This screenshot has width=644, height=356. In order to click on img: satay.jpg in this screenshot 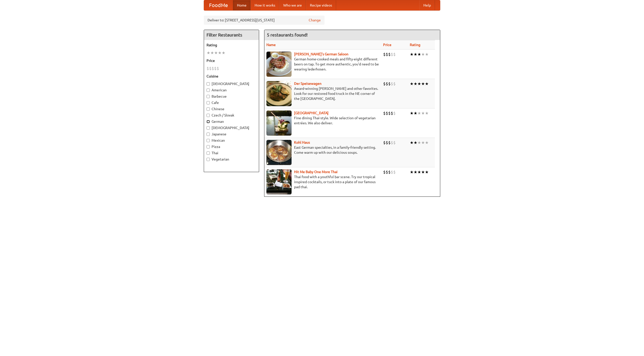, I will do `click(279, 123)`.